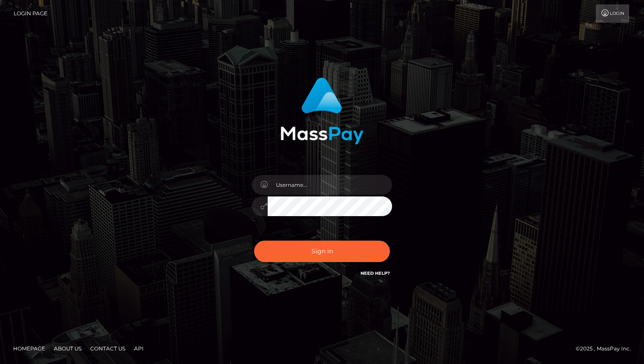  Describe the element at coordinates (67, 348) in the screenshot. I see `a: About Us` at that location.